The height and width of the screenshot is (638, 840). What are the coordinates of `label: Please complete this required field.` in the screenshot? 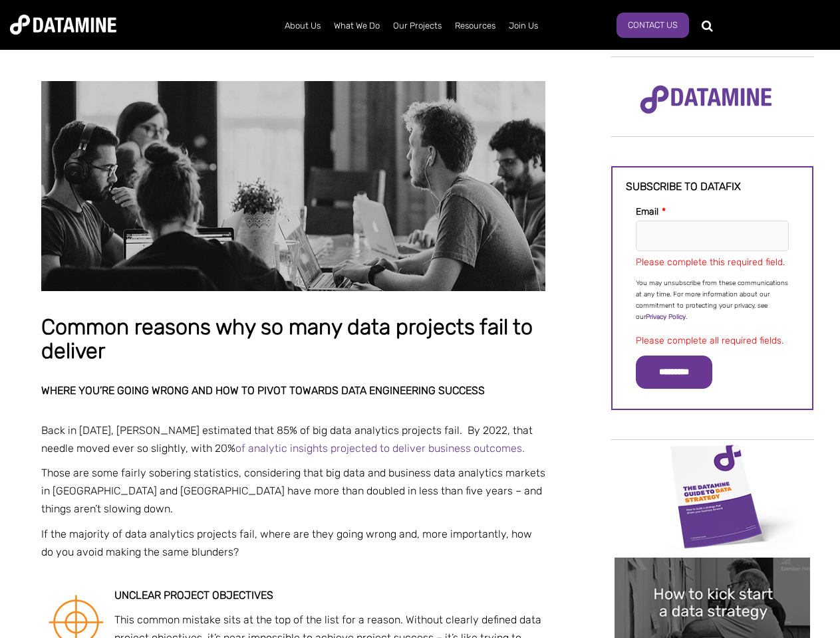 It's located at (710, 262).